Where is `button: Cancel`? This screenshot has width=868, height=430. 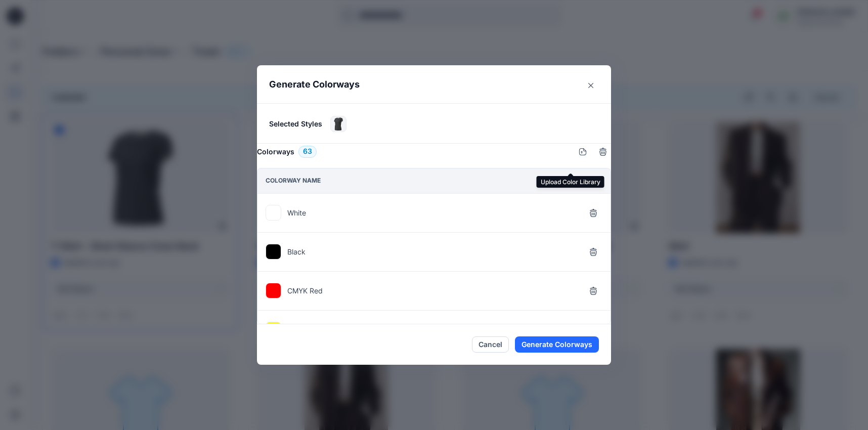
button: Cancel is located at coordinates (490, 344).